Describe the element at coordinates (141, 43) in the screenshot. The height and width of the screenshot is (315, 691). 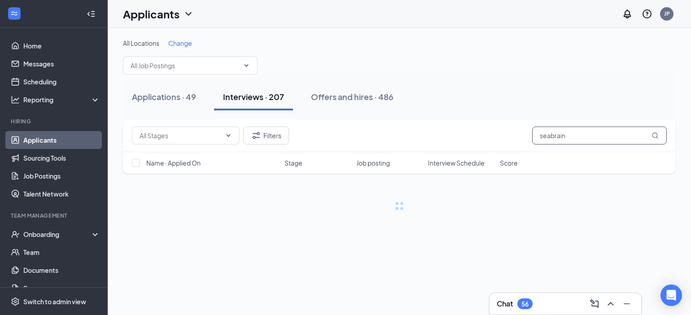
I see `span: All Locations` at that location.